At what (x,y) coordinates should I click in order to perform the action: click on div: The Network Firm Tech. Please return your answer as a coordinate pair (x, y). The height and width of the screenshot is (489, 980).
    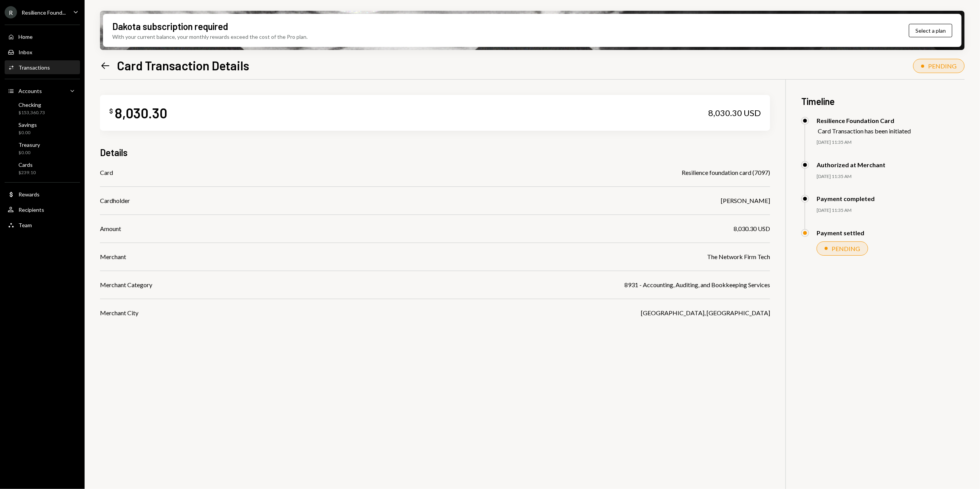
    Looking at the image, I should click on (739, 257).